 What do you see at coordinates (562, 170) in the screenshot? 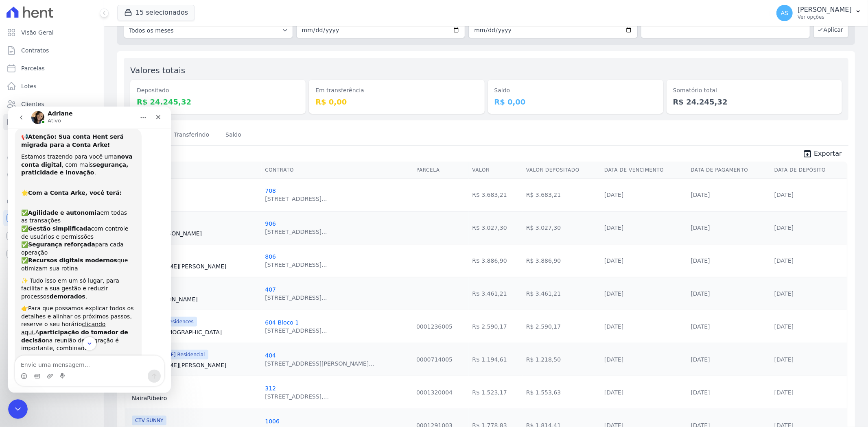
I see `th: Valor Depositado` at bounding box center [562, 170].